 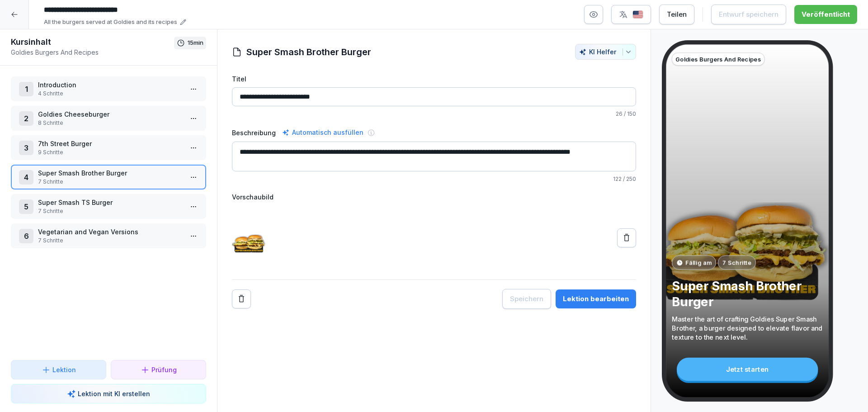 I want to click on p: Introduction, so click(x=110, y=85).